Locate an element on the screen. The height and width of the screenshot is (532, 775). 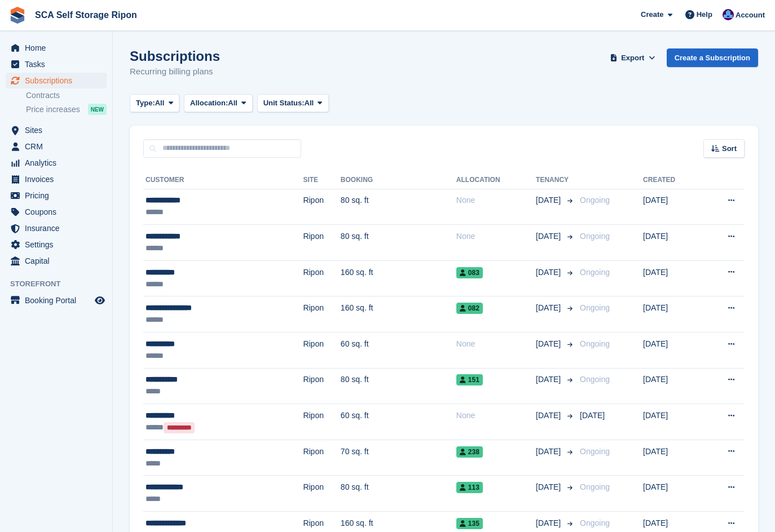
span: Storefront is located at coordinates (61, 284).